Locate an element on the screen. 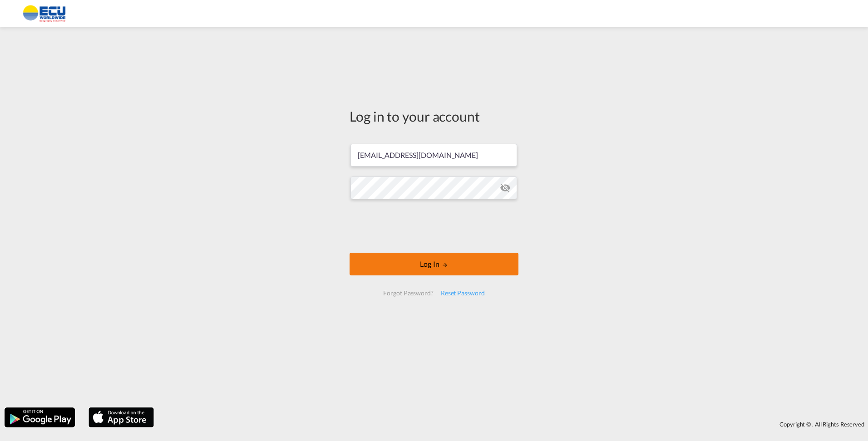 This screenshot has width=868, height=441. img: 6cccb1402a9411edb762cf9624ab9cda.png is located at coordinates (44, 13).